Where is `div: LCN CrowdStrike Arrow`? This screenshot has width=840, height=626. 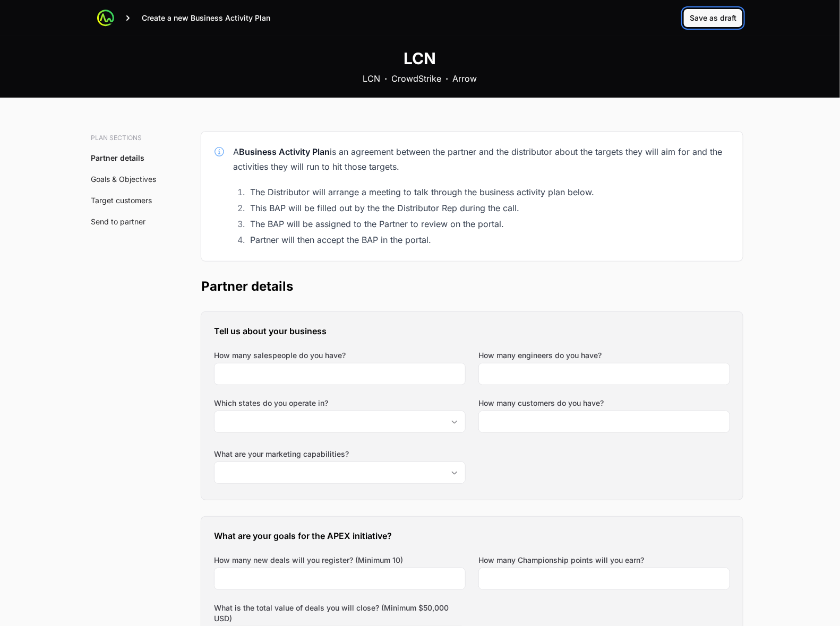 div: LCN CrowdStrike Arrow is located at coordinates (420, 78).